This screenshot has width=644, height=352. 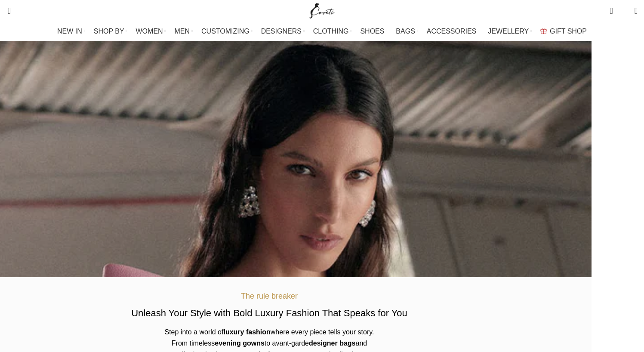 I want to click on a: DESIGNERS, so click(x=283, y=31).